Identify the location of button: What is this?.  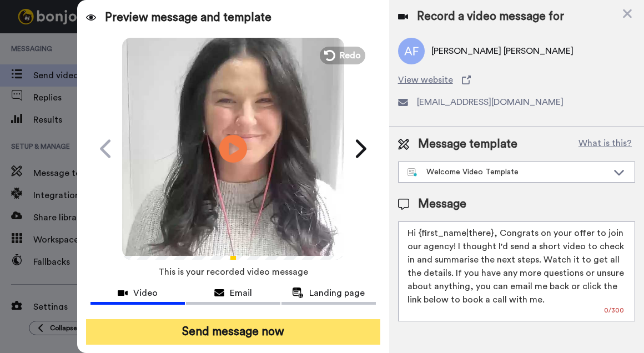
(605, 144).